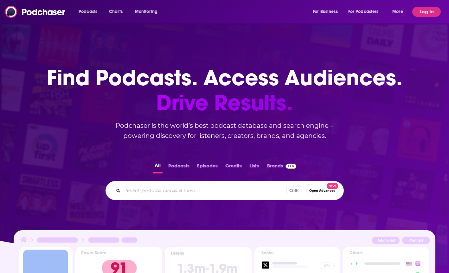  I want to click on span: For Business, so click(325, 12).